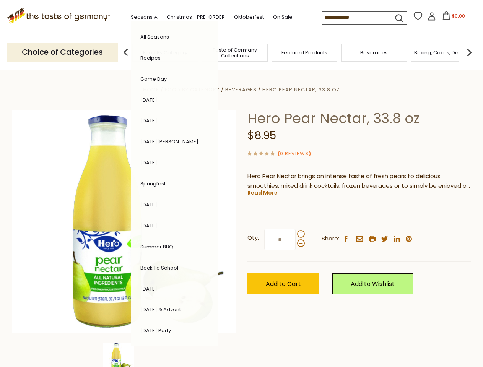  Describe the element at coordinates (249, 17) in the screenshot. I see `a: Oktoberfest` at that location.